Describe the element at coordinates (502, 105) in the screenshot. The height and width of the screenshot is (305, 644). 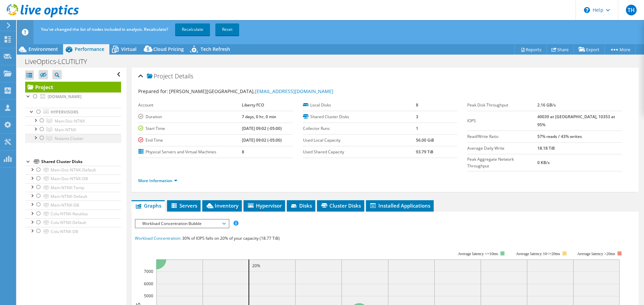
I see `label: Peak Disk Throughput` at that location.